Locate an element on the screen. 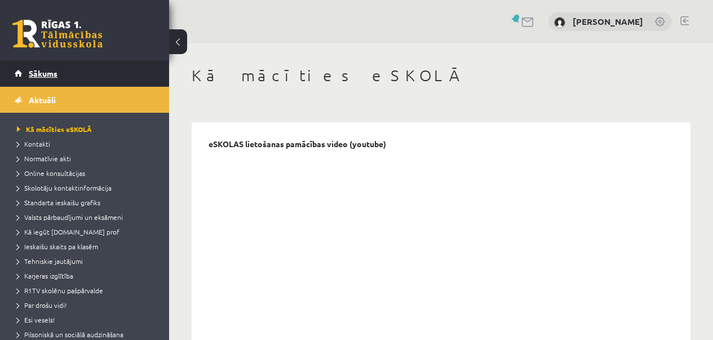 The height and width of the screenshot is (340, 713). span: Online konsultācijas is located at coordinates (51, 173).